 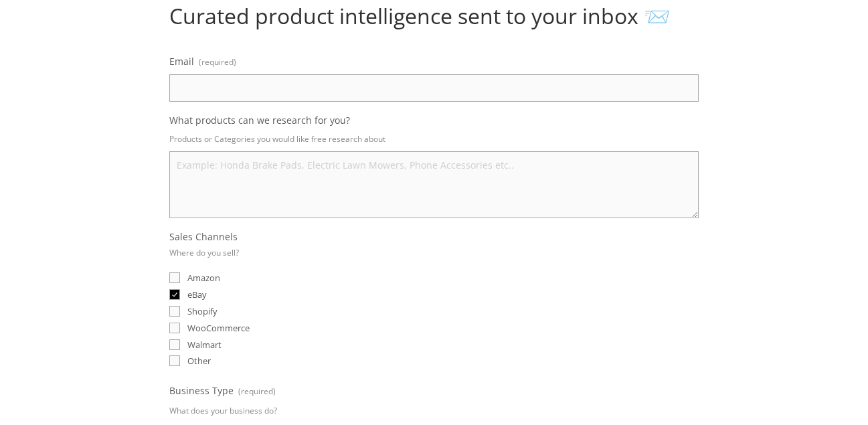 I want to click on span: Shopify, so click(x=202, y=311).